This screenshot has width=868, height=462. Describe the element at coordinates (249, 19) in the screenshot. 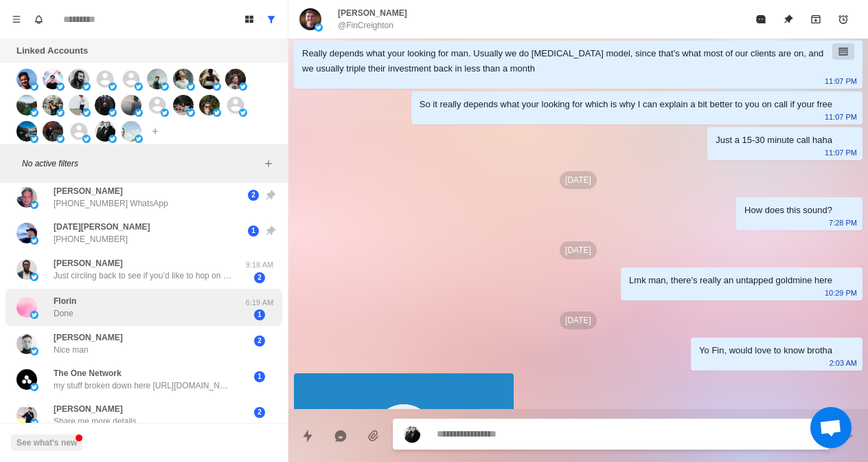

I see `button: Board View` at that location.